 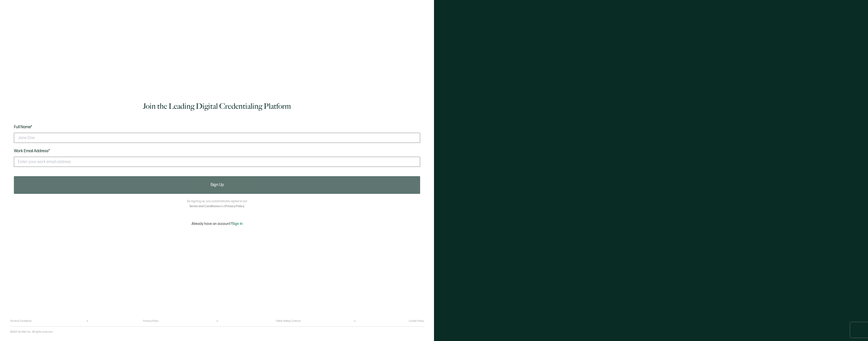 I want to click on span: Sign Up, so click(x=217, y=185).